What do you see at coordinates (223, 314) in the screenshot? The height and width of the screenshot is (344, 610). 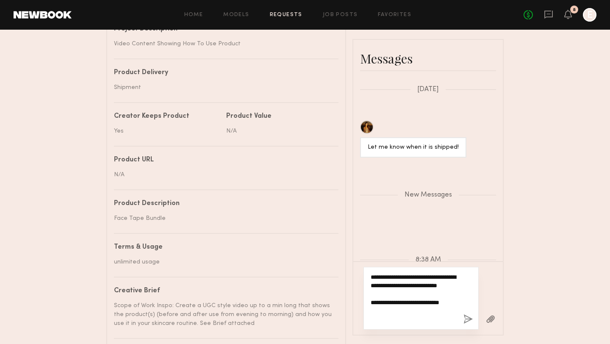 I see `div: Scope of Work Inspo: Create a UGC style video up to a min long that shows the product(s) (before ...` at bounding box center [223, 314].